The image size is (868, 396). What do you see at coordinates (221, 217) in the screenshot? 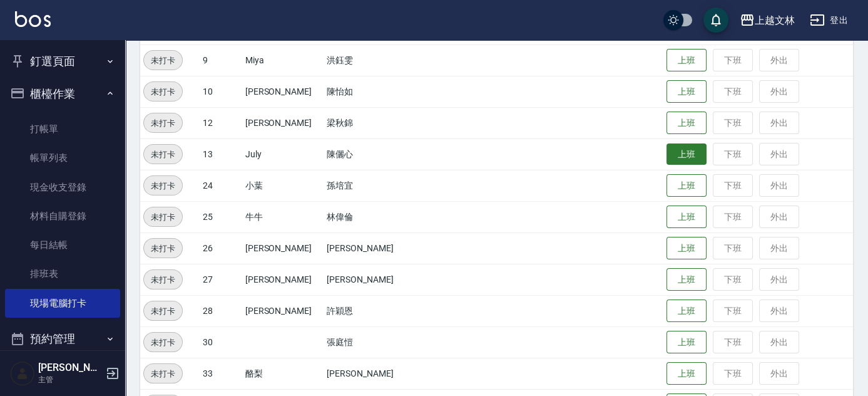
I see `td: 25` at bounding box center [221, 217].